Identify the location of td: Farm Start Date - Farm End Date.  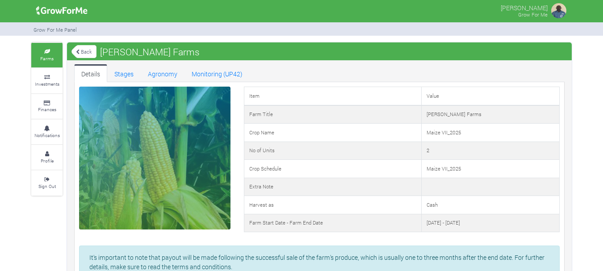
(332, 223).